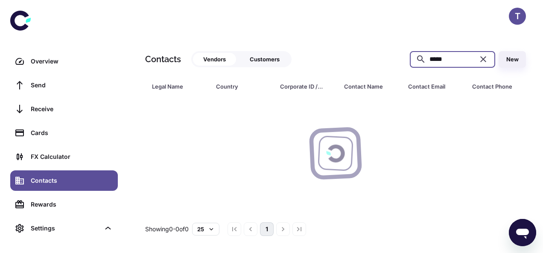 This screenshot has width=543, height=253. I want to click on span: Contact Phone, so click(499, 87).